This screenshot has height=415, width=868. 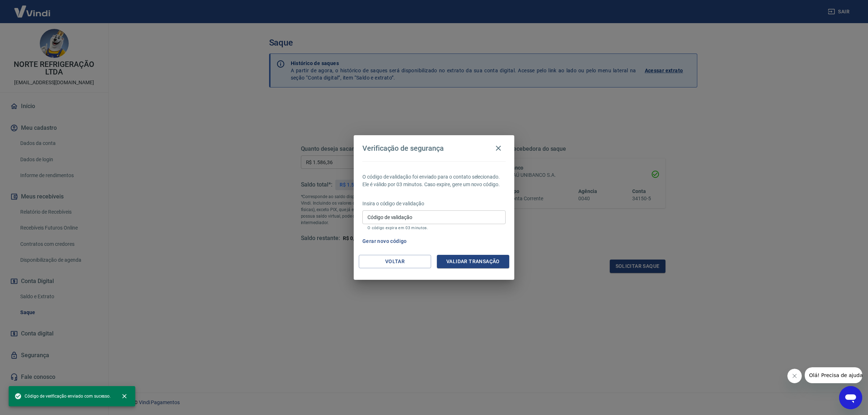 I want to click on button: Gerar novo código, so click(x=384, y=241).